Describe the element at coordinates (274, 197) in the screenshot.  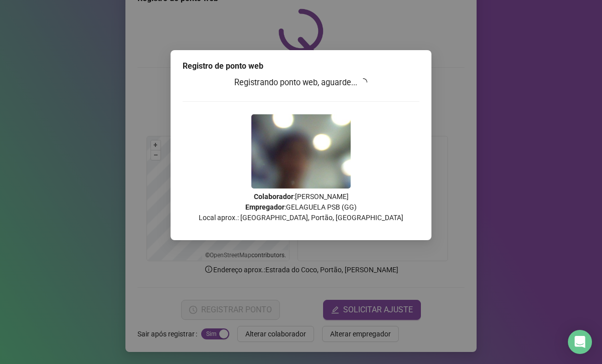
I see `strong: Colaborador` at that location.